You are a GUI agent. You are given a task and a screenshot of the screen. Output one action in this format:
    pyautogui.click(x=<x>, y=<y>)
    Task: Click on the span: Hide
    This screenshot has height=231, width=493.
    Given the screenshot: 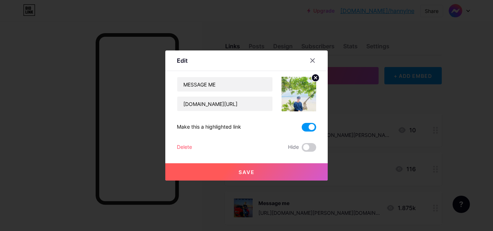 What is the action you would take?
    pyautogui.click(x=293, y=148)
    